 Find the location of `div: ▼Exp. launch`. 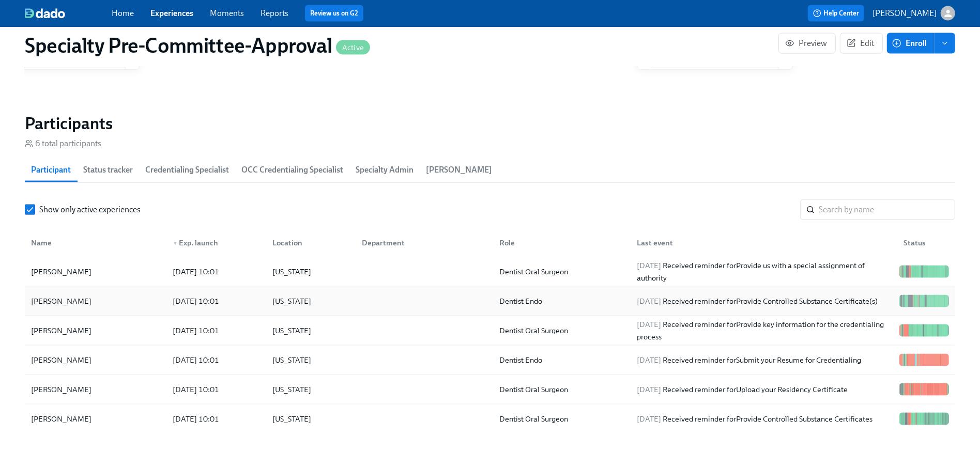

div: ▼Exp. launch is located at coordinates (214, 243).